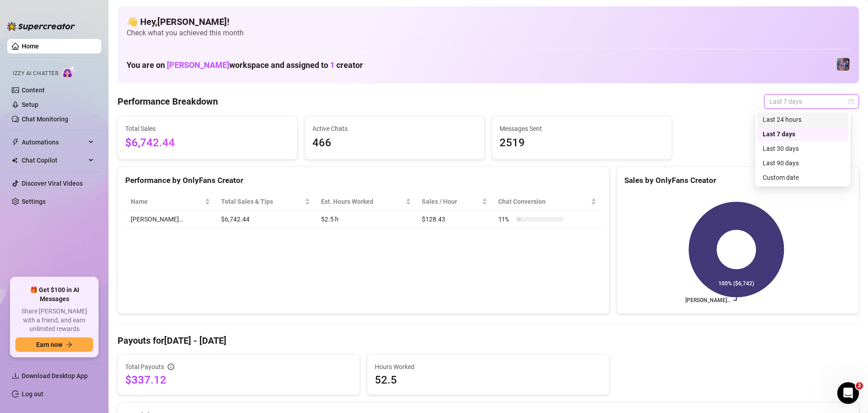  I want to click on td: $128.43, so click(454, 219).